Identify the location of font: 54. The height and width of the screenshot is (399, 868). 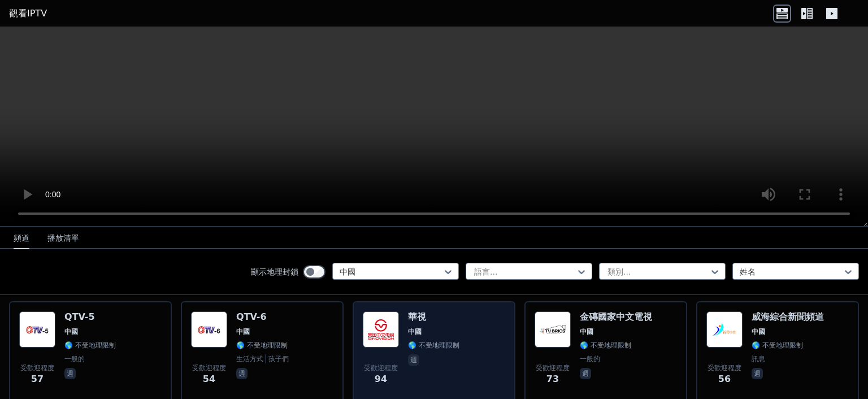
(209, 378).